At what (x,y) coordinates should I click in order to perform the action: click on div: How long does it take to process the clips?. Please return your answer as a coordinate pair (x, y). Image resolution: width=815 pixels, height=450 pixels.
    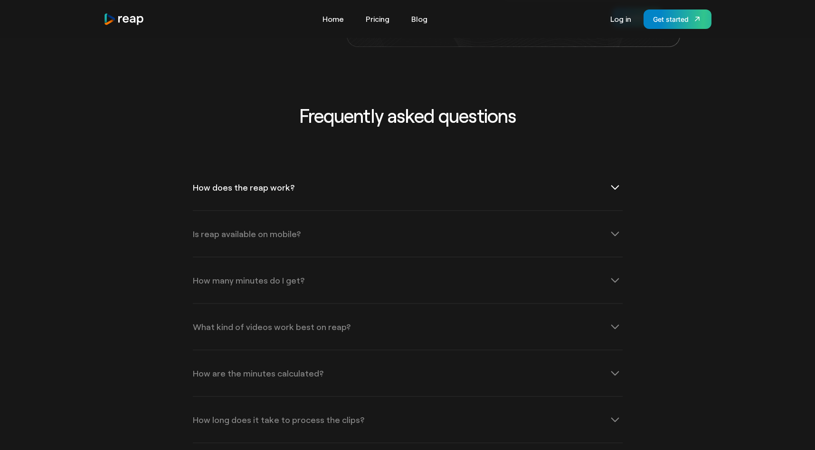
    Looking at the image, I should click on (278, 420).